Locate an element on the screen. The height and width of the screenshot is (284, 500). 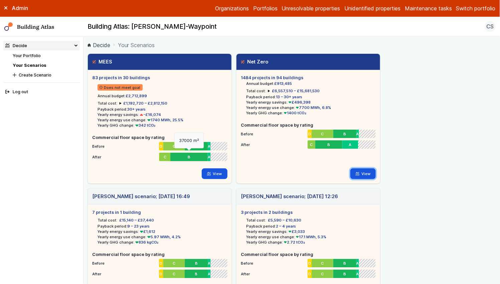
span: Your Scenarios is located at coordinates (136, 45).